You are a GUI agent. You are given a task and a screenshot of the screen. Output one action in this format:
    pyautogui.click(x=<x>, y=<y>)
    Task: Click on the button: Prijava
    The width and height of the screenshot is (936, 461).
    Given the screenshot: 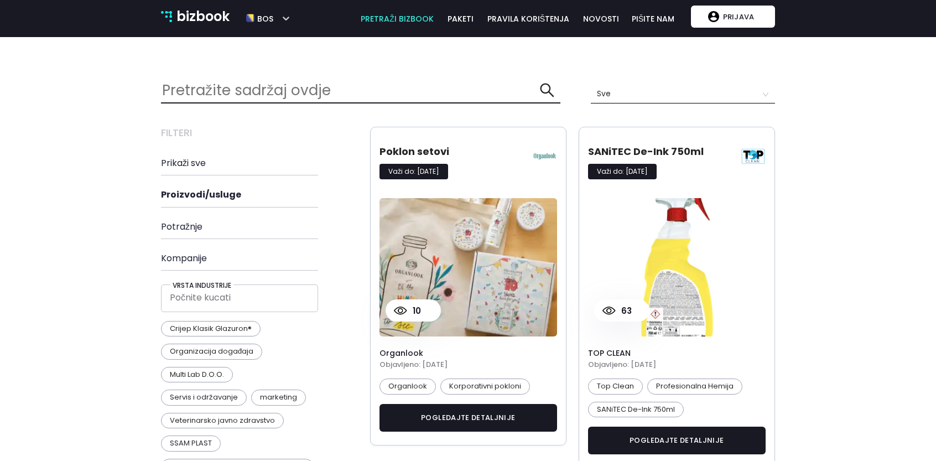 What is the action you would take?
    pyautogui.click(x=733, y=17)
    